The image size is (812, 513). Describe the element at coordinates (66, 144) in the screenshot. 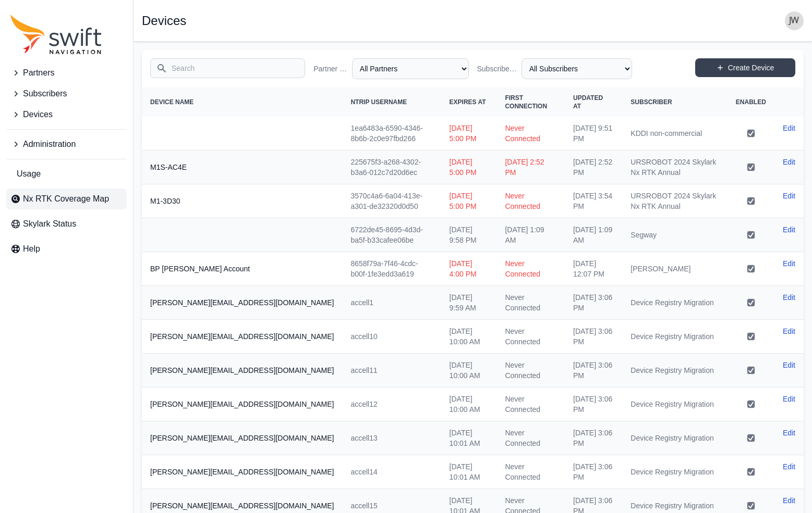

I see `button: Administration` at that location.